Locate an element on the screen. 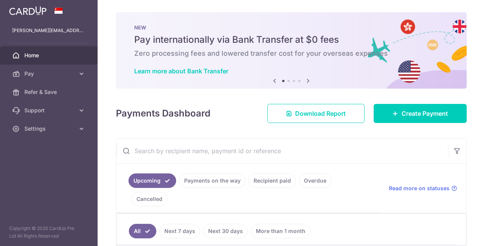 This screenshot has height=246, width=485. a: Upcoming is located at coordinates (152, 180).